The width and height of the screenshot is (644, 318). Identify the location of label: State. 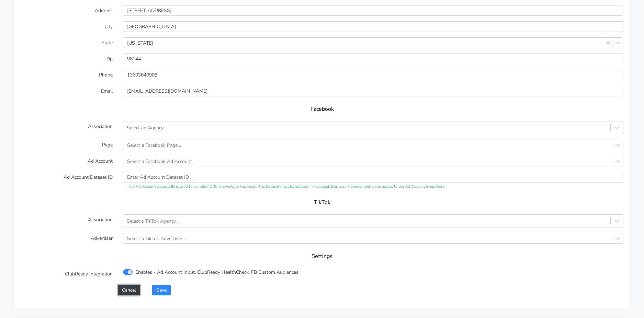
(67, 43).